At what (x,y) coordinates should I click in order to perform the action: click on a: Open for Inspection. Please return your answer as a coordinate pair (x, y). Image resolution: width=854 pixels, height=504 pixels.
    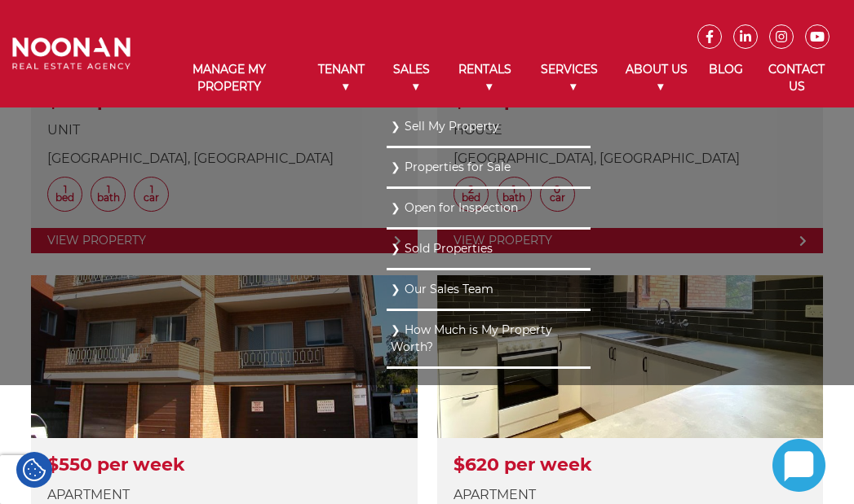
    Looking at the image, I should click on (488, 208).